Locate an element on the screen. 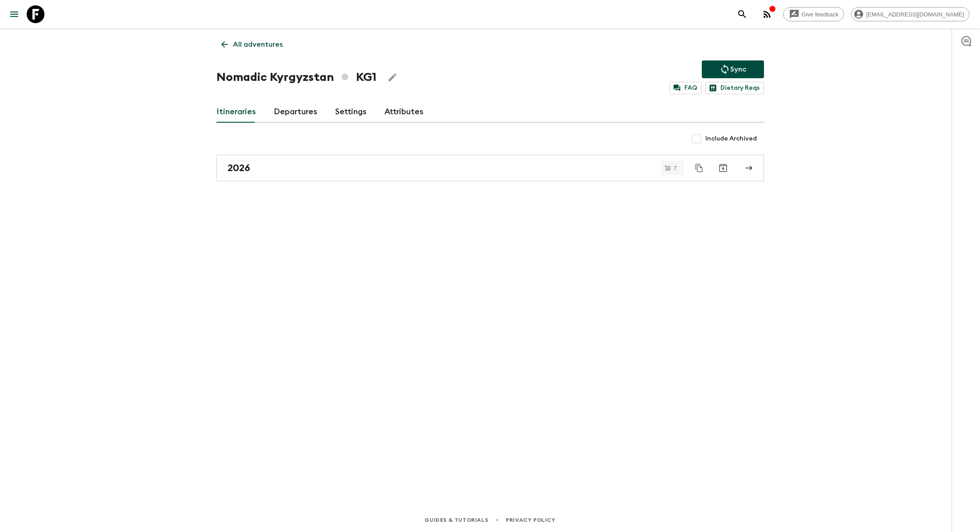  h2: 2026 is located at coordinates (238, 168).